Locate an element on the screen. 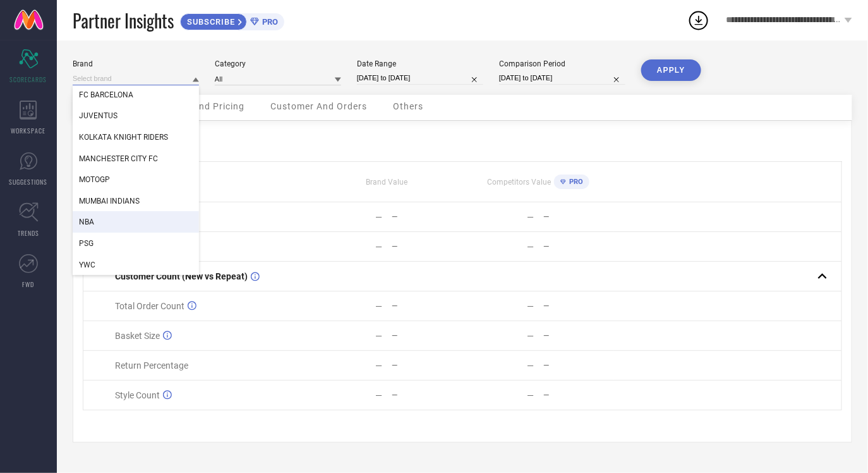 The width and height of the screenshot is (868, 473). span: Competitors Value is located at coordinates (519, 182).